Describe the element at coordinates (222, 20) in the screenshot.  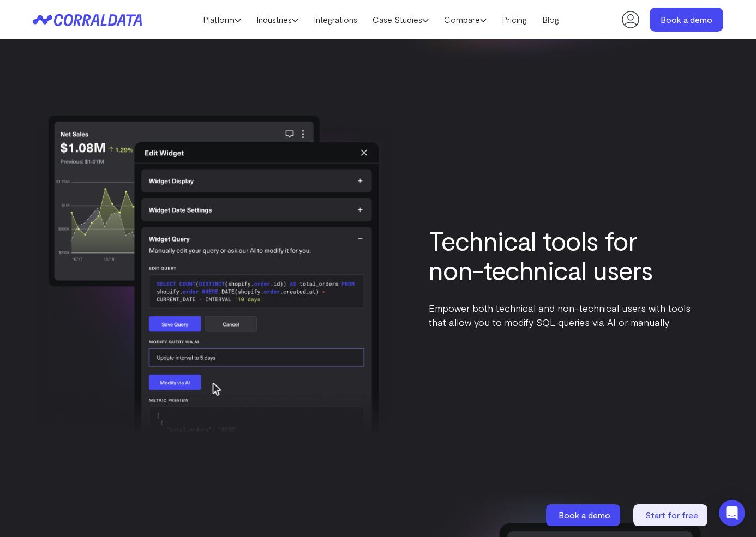
I see `a: Platform` at that location.